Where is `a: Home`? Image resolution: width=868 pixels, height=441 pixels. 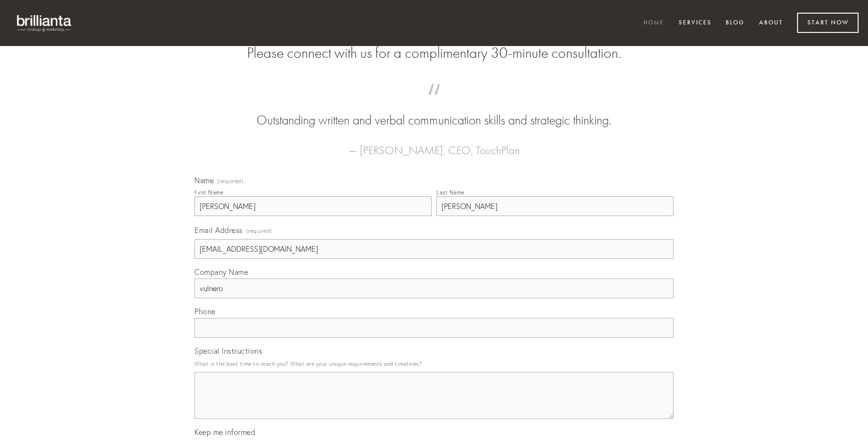
a: Home is located at coordinates (654, 23).